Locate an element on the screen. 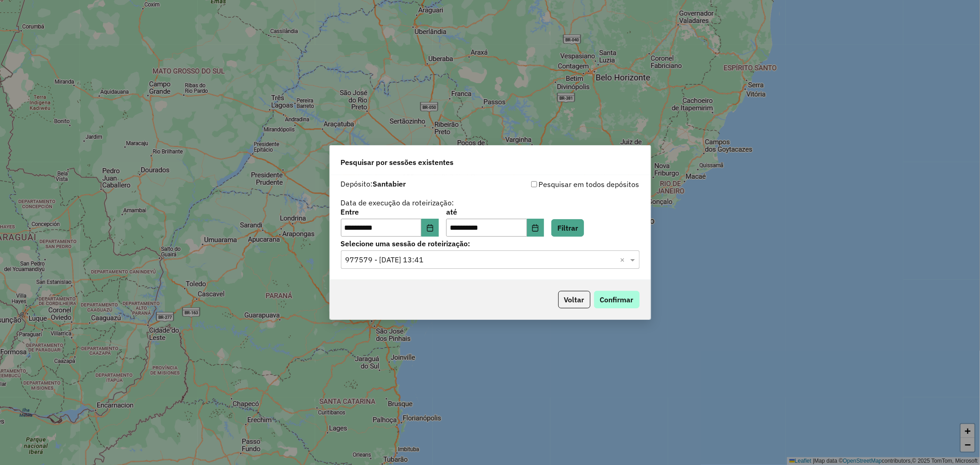 The width and height of the screenshot is (980, 465). strong: Santabier is located at coordinates (390, 184).